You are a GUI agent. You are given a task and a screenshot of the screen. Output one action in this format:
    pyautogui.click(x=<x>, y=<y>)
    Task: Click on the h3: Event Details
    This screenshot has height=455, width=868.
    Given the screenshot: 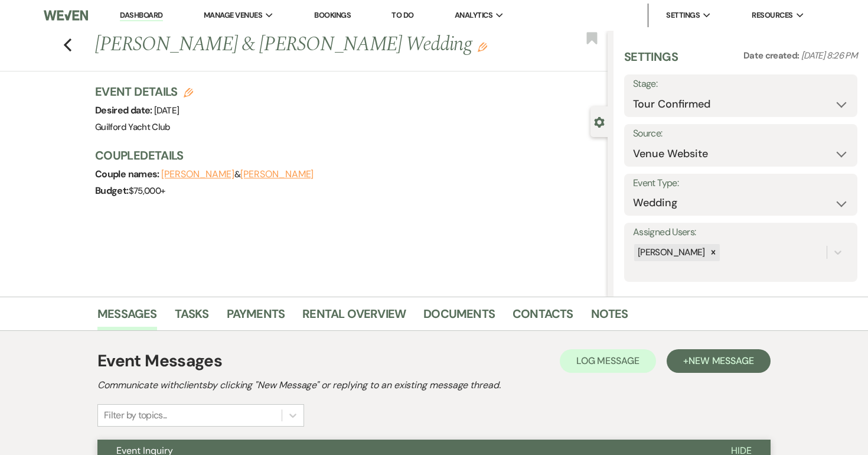 What is the action you would take?
    pyautogui.click(x=144, y=91)
    